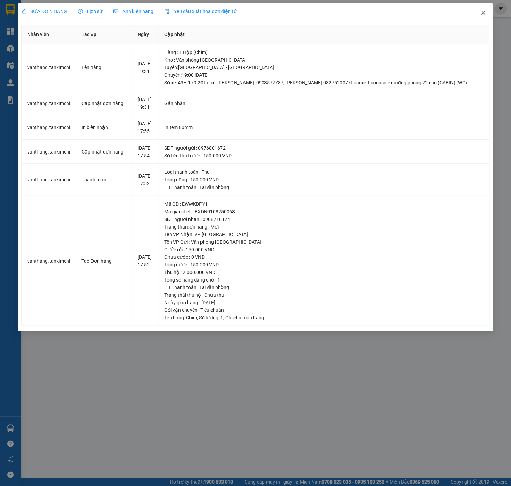 The width and height of the screenshot is (511, 486). Describe the element at coordinates (324, 103) in the screenshot. I see `div: Gán nhãn :` at that location.